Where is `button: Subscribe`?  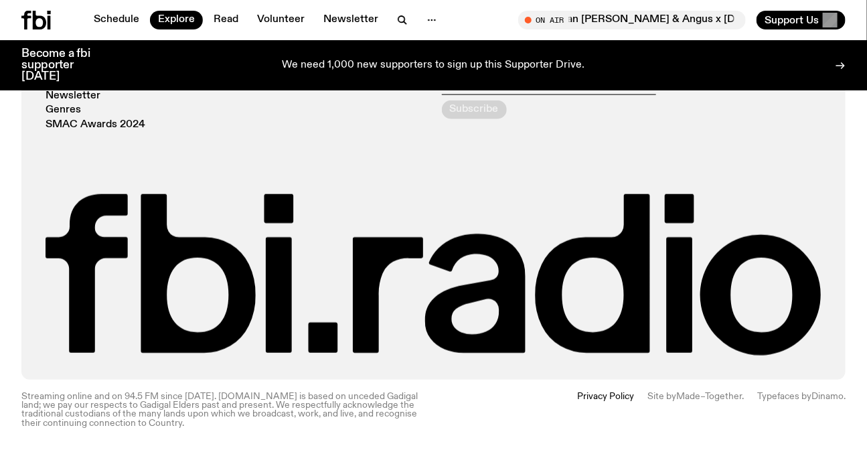
button: Subscribe is located at coordinates (474, 110).